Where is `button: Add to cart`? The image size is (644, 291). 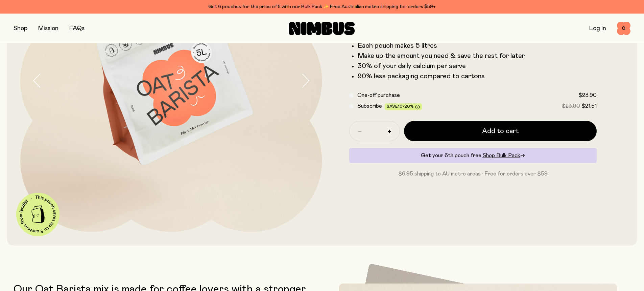
button: Add to cart is located at coordinates (500, 131).